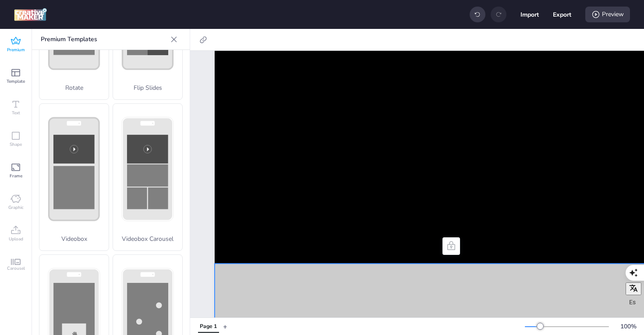 The height and width of the screenshot is (335, 644). Describe the element at coordinates (16, 82) in the screenshot. I see `span: Template` at that location.